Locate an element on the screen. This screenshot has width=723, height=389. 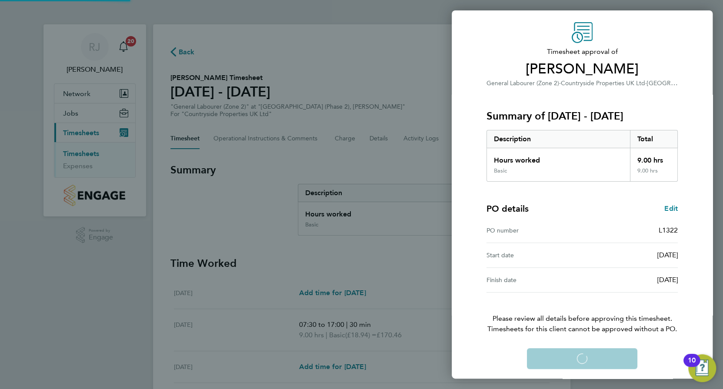
span: Countryside Properties UK Ltd is located at coordinates (603, 83).